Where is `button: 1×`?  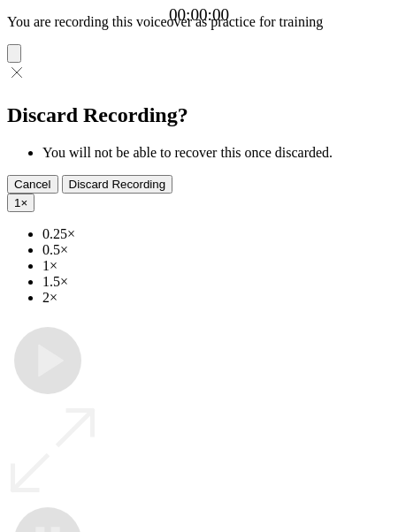 button: 1× is located at coordinates (21, 202).